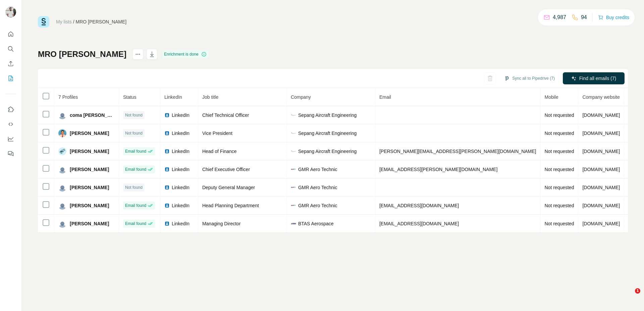 This screenshot has width=644, height=311. What do you see at coordinates (11, 63) in the screenshot?
I see `button: Enrich CSV` at bounding box center [11, 63].